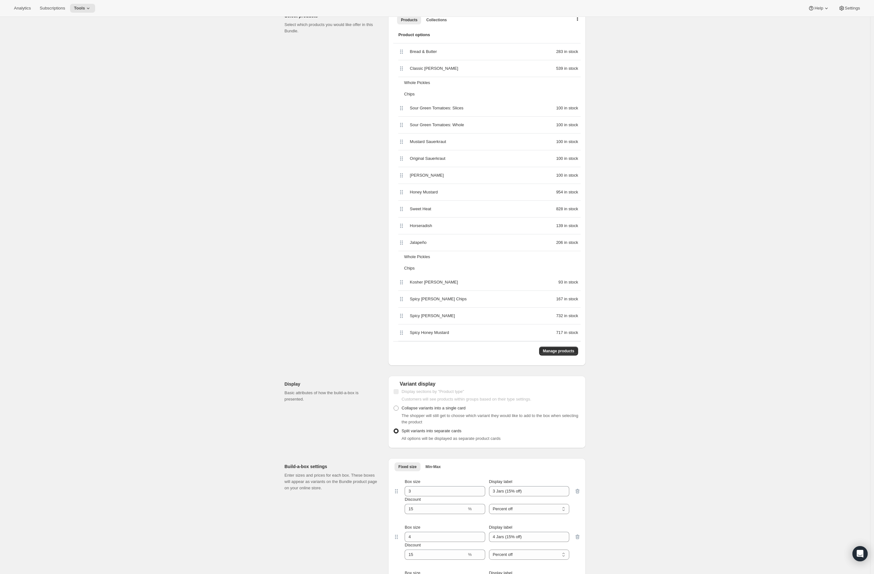 The width and height of the screenshot is (874, 574). I want to click on button: Settings, so click(849, 8).